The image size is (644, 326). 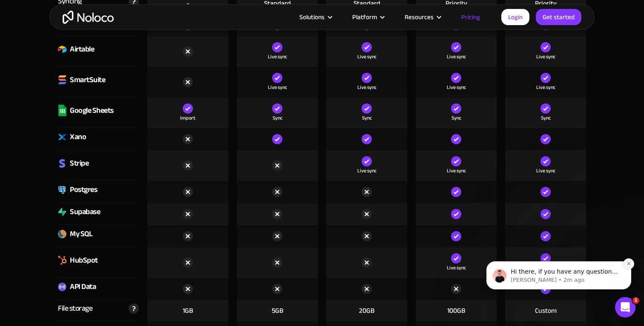 I want to click on a: Pricing, so click(x=471, y=17).